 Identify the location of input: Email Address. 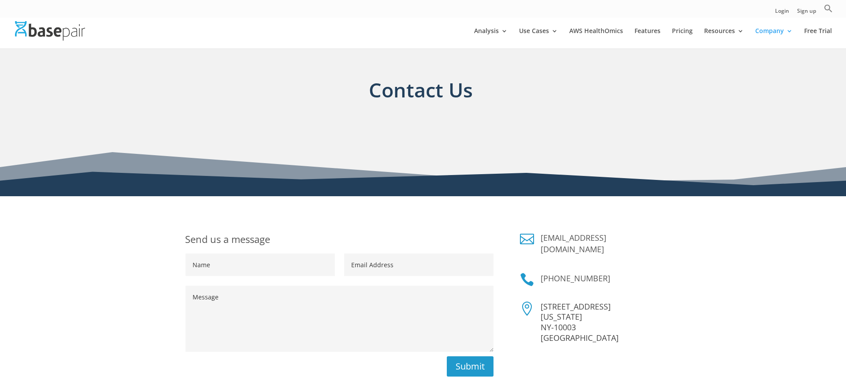
(419, 264).